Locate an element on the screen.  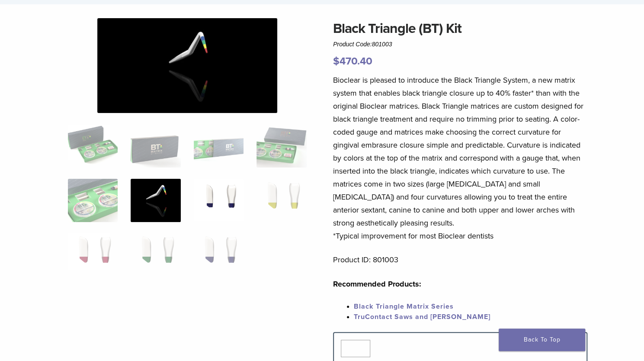
strong: Recommended Products: is located at coordinates (377, 284).